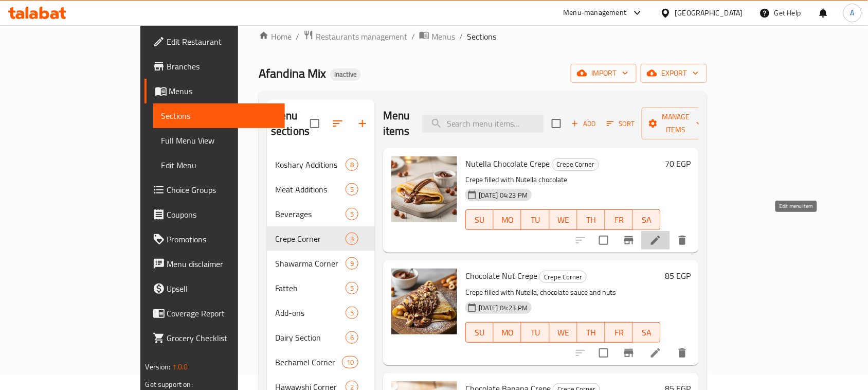 This screenshot has width=868, height=390. I want to click on div: Meat Additions5, so click(321, 189).